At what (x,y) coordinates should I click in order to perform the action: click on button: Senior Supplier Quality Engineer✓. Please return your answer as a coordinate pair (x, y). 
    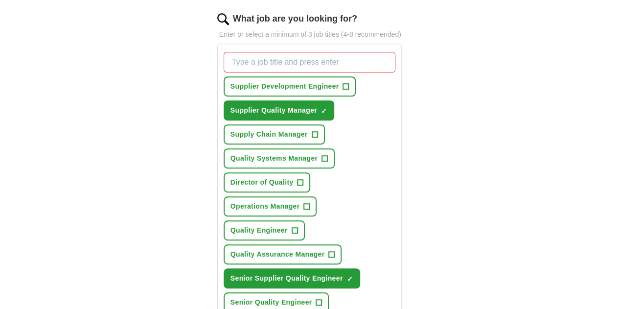
    Looking at the image, I should click on (292, 278).